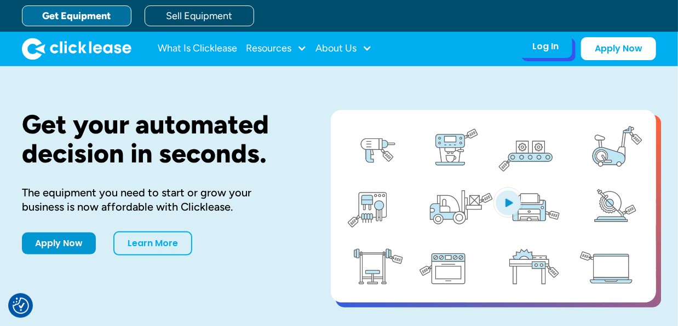 This screenshot has height=326, width=678. I want to click on img: Clicklease logo, so click(77, 49).